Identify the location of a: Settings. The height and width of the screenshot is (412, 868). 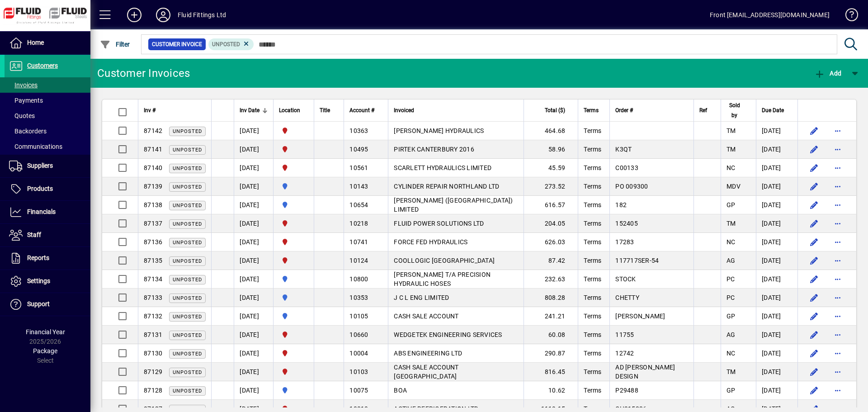
(47, 281).